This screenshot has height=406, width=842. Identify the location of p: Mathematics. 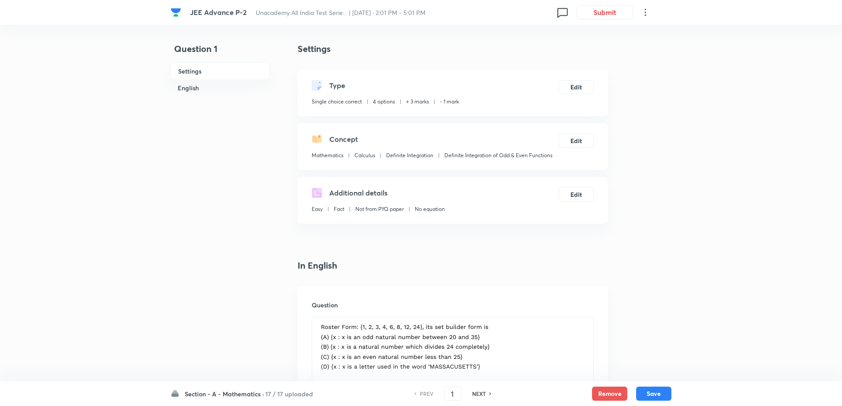
(327, 156).